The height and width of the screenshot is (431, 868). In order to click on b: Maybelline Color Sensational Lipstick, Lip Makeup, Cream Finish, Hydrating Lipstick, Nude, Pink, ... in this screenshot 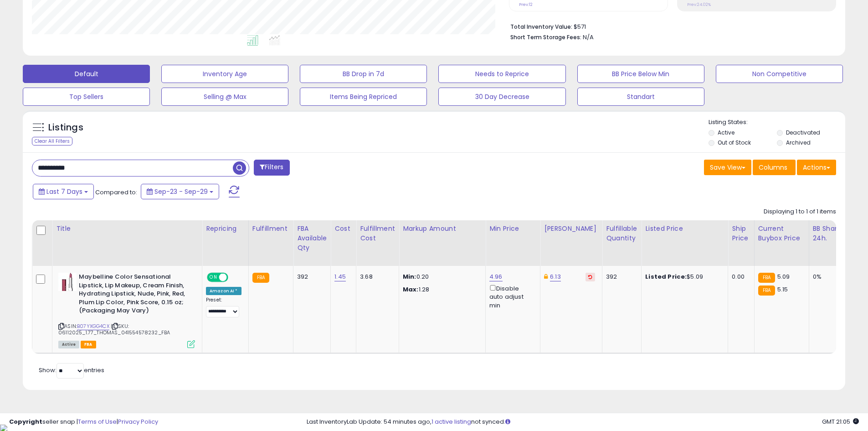, I will do `click(134, 295)`.